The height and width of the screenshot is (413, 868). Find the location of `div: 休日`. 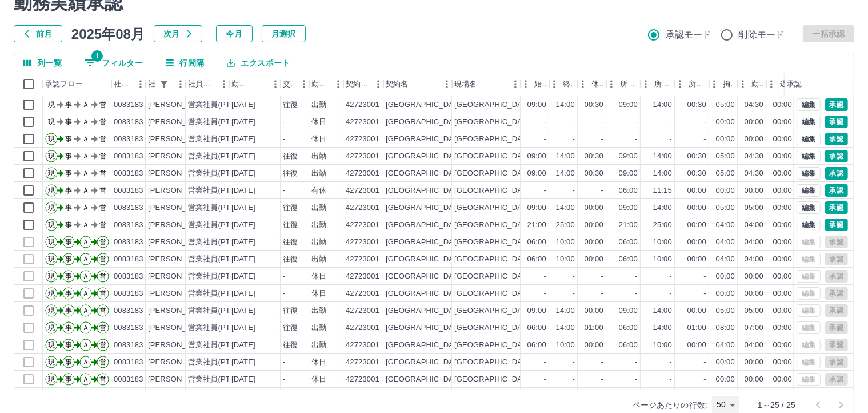

div: 休日 is located at coordinates (319, 122).